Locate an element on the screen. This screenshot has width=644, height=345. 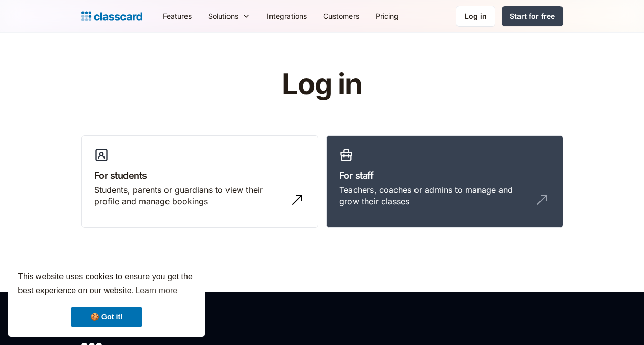
a: Logo is located at coordinates (112, 16).